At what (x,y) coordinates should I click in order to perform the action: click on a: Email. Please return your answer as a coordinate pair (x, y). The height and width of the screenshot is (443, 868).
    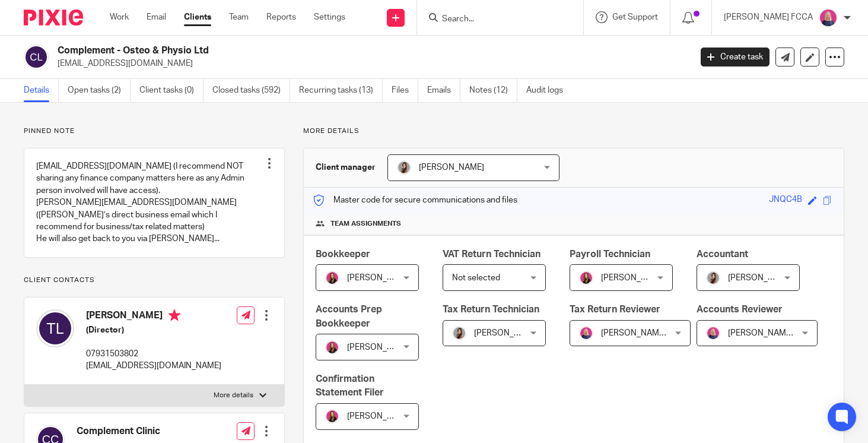
    Looking at the image, I should click on (156, 17).